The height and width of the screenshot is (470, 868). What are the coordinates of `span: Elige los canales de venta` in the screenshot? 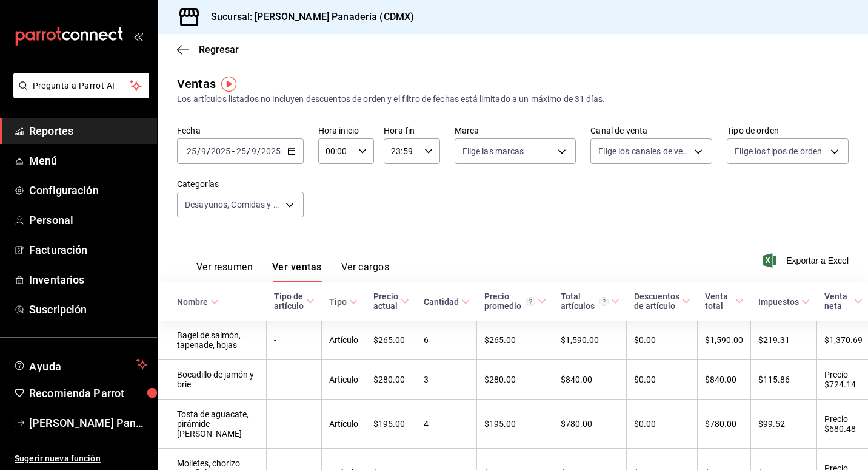 It's located at (644, 151).